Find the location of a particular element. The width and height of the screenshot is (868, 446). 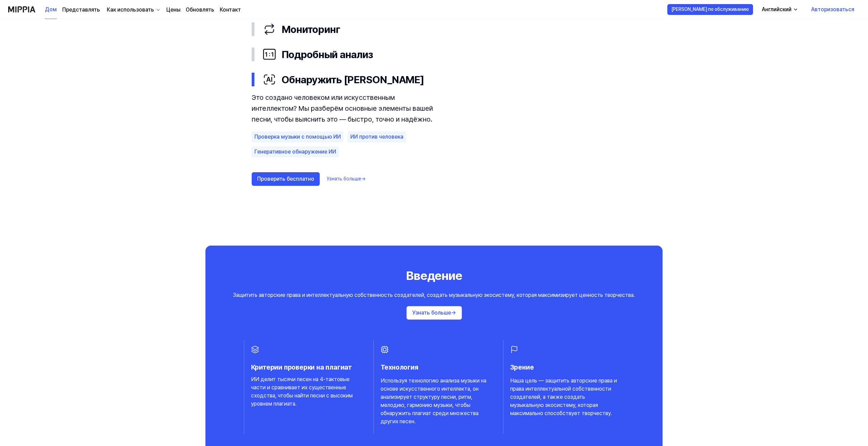

font: Зрение is located at coordinates (522, 368).